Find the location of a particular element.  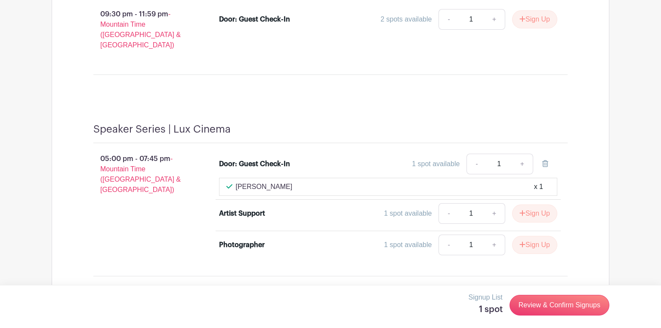

div: Artist Support is located at coordinates (242, 214).